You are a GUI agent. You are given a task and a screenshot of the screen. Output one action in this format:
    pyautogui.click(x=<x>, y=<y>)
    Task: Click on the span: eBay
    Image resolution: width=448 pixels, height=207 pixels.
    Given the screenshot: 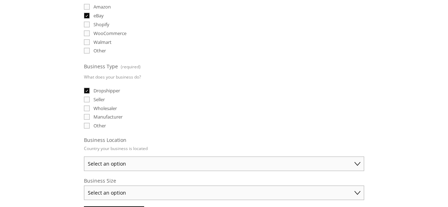 What is the action you would take?
    pyautogui.click(x=98, y=16)
    